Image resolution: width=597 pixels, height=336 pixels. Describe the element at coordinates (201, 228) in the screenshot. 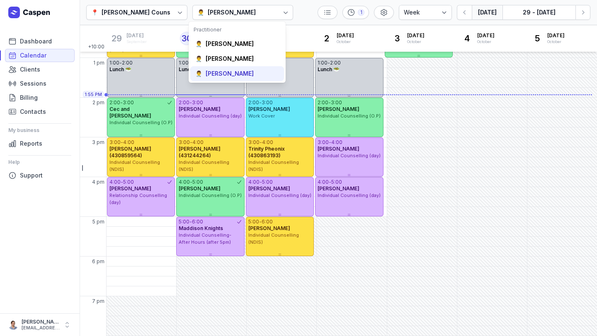

I see `span: Maddison Knights` at that location.